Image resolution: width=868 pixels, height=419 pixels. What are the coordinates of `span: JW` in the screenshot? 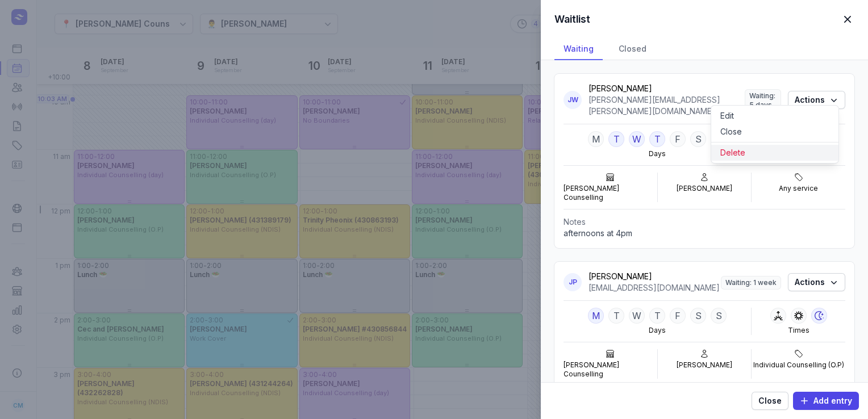 It's located at (573, 100).